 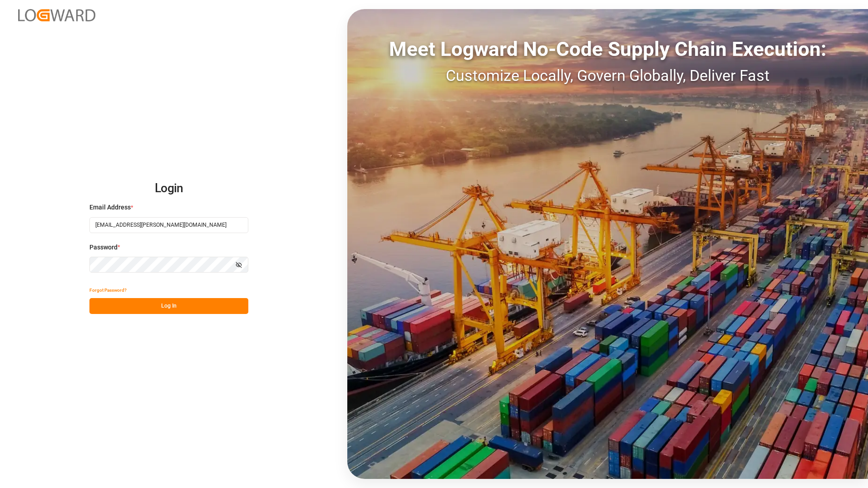 What do you see at coordinates (169, 225) in the screenshot?
I see `input: Enter your email` at bounding box center [169, 225].